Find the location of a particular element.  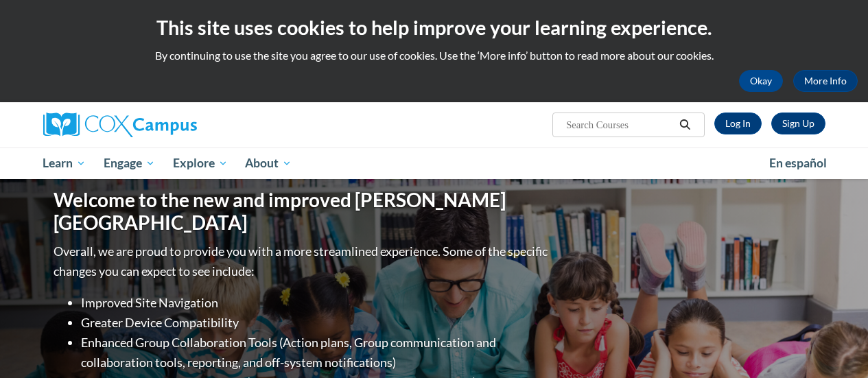

a: En español is located at coordinates (798, 163).